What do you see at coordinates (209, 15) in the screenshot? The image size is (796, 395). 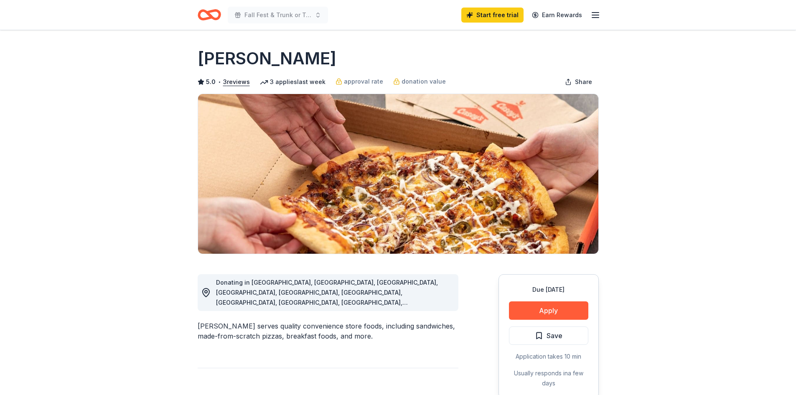 I see `a: Home` at bounding box center [209, 15].